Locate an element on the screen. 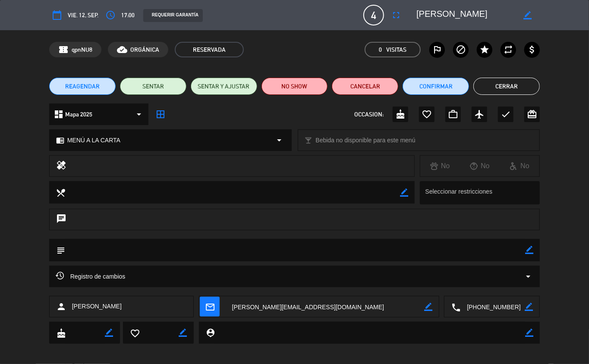 The height and width of the screenshot is (364, 589). i: local_bar is located at coordinates (308, 140).